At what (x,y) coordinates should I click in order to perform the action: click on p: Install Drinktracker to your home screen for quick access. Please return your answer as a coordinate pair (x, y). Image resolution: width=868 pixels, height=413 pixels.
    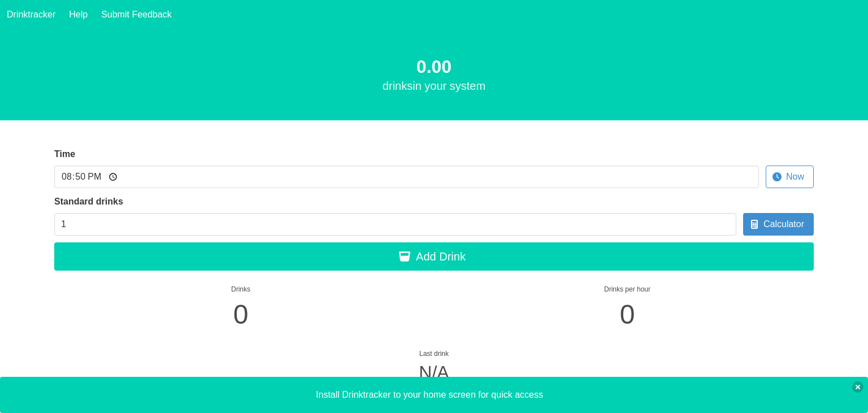
    Looking at the image, I should click on (429, 395).